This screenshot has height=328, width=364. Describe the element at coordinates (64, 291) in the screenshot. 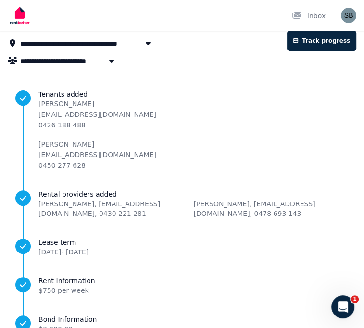

I see `span: $750 per week` at that location.